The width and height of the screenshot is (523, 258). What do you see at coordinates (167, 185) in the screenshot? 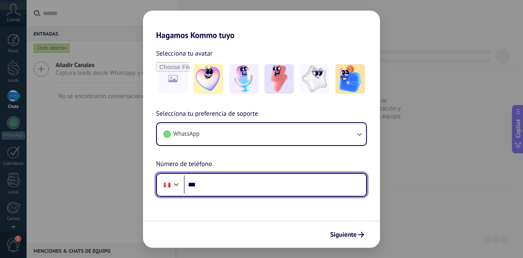
I see `div: Peru: + 51` at bounding box center [167, 185].